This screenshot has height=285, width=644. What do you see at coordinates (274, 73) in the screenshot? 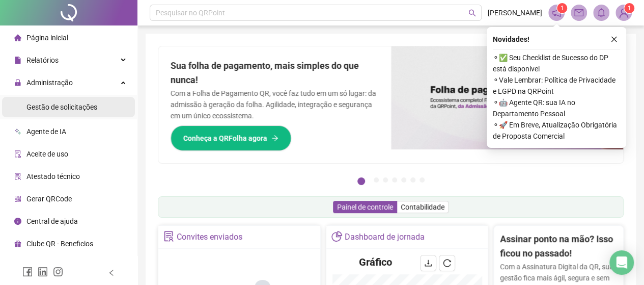
I see `h2: Sua folha de pagamento, mais simples do que nunca!` at bounding box center [274, 73].